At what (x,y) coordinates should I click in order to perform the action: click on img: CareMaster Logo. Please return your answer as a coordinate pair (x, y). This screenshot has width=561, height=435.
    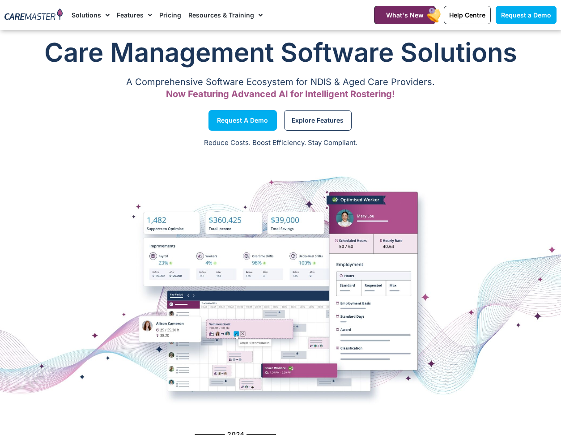
    Looking at the image, I should click on (34, 15).